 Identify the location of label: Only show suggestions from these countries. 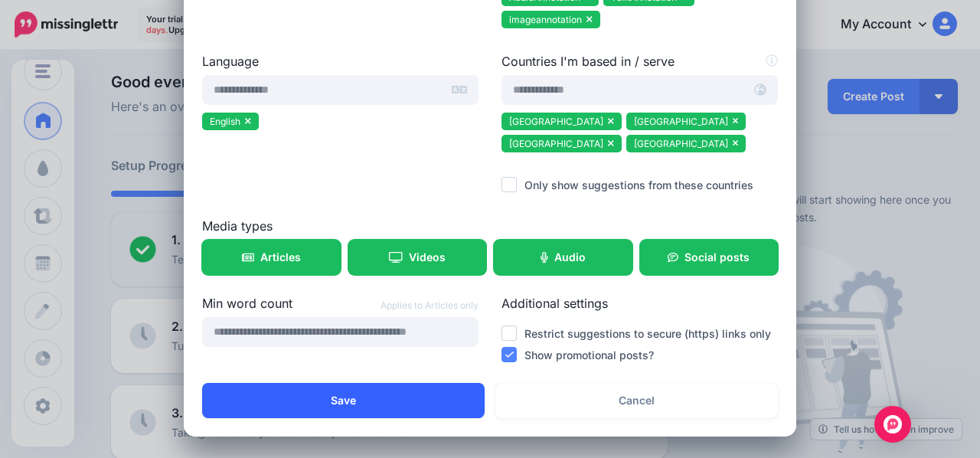
(639, 184).